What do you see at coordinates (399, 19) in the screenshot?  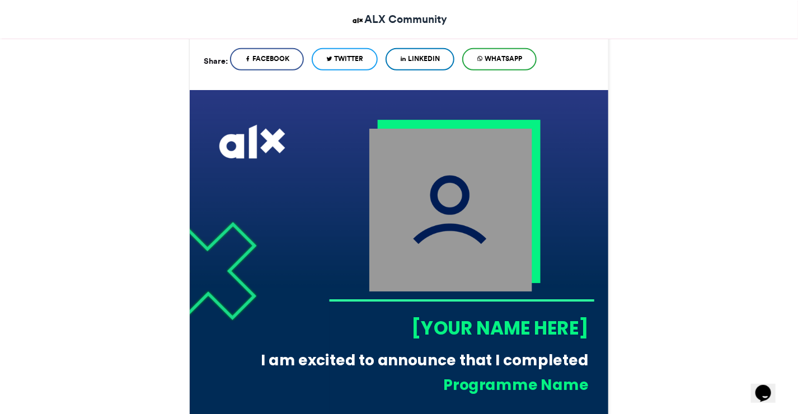 I see `a: ALX Community` at bounding box center [399, 19].